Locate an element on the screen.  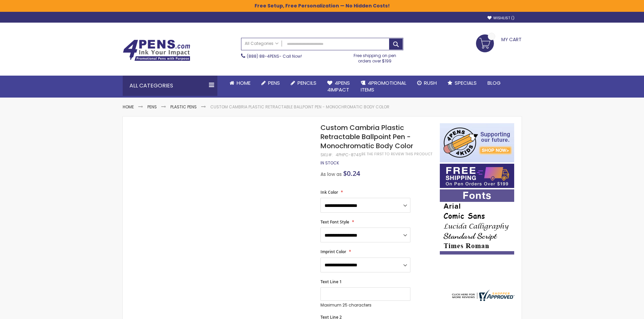
span: 4Pens 4impact is located at coordinates (338, 86).